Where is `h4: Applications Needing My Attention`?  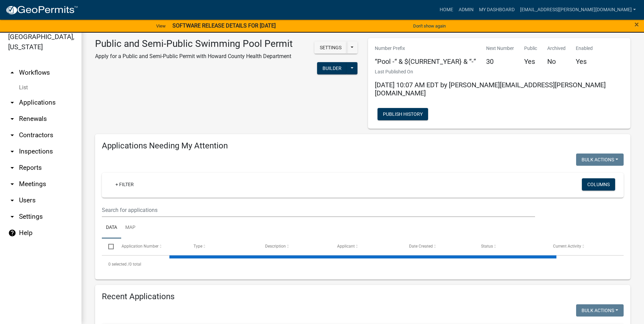 h4: Applications Needing My Attention is located at coordinates (362, 146).